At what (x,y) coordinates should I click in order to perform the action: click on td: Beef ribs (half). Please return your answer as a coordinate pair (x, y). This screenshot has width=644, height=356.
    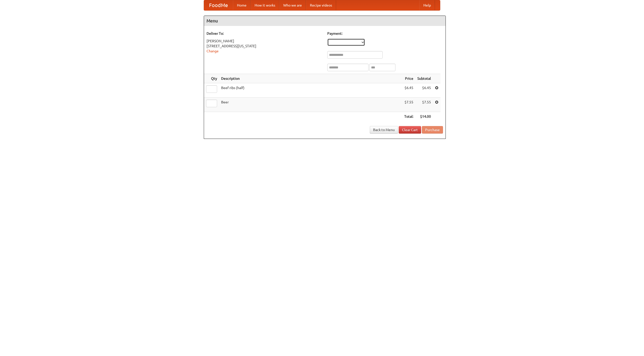
    Looking at the image, I should click on (311, 90).